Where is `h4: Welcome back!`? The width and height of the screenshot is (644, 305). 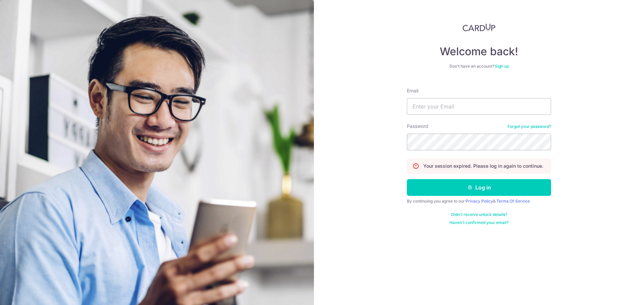 h4: Welcome back! is located at coordinates (479, 52).